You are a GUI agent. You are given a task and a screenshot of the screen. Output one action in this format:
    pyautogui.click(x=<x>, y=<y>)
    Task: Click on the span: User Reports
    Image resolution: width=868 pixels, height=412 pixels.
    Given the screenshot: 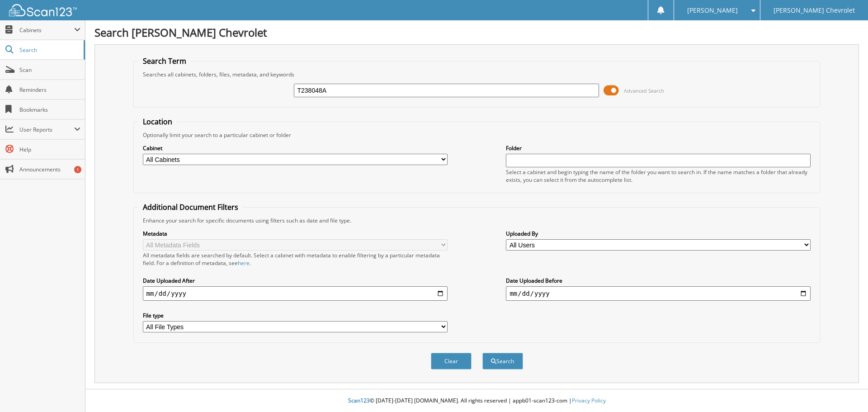 What is the action you would take?
    pyautogui.click(x=47, y=129)
    